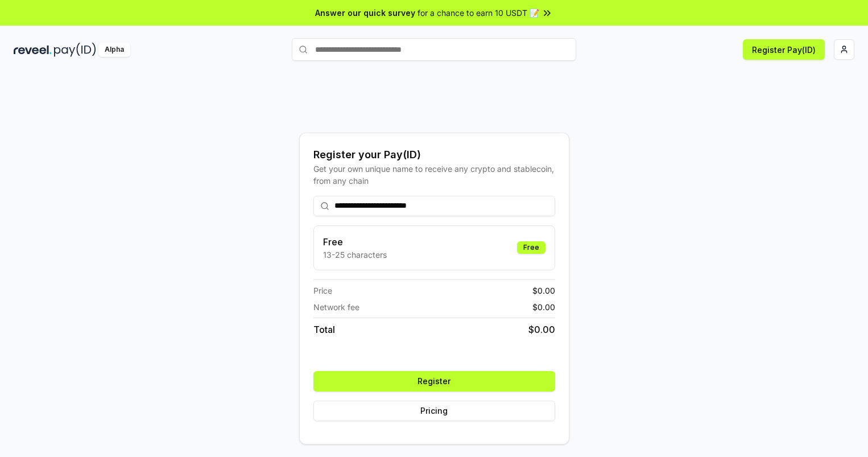  Describe the element at coordinates (366, 12) in the screenshot. I see `span: Answer our quick survey` at that location.